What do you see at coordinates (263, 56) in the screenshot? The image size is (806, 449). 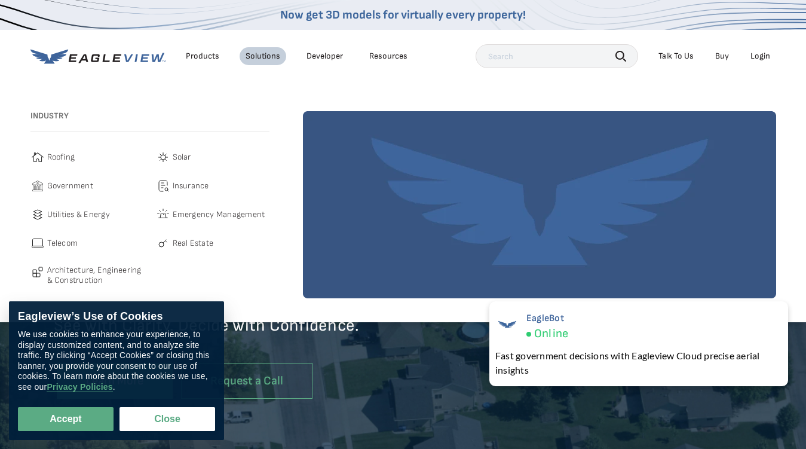 I see `div: Solutions` at bounding box center [263, 56].